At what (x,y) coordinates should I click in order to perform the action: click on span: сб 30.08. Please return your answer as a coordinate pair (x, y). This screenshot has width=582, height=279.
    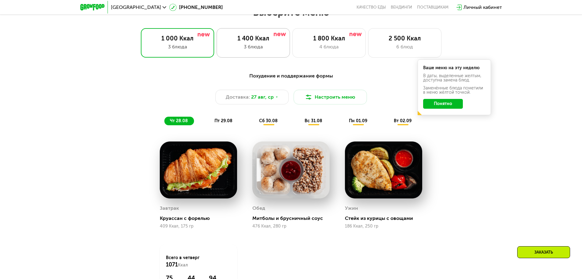
    Looking at the image, I should click on (268, 120).